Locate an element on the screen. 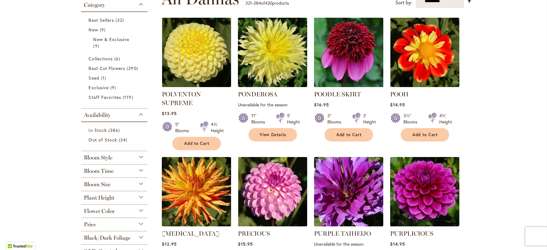  span: In Stock is located at coordinates (98, 130).